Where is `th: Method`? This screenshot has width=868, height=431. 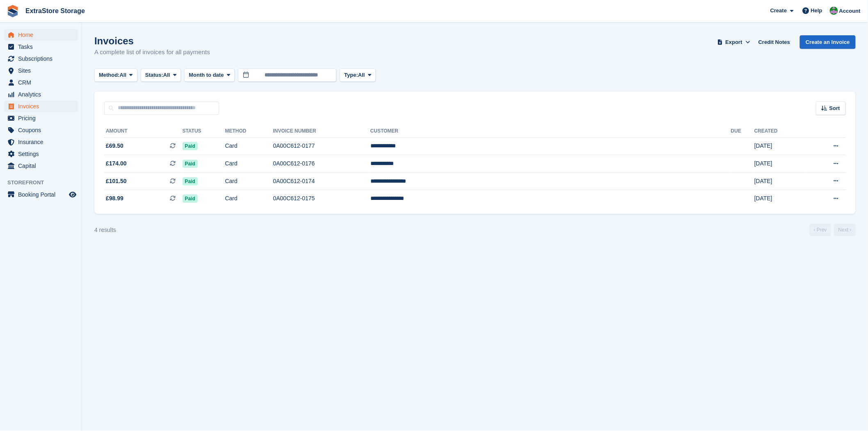 th: Method is located at coordinates (249, 131).